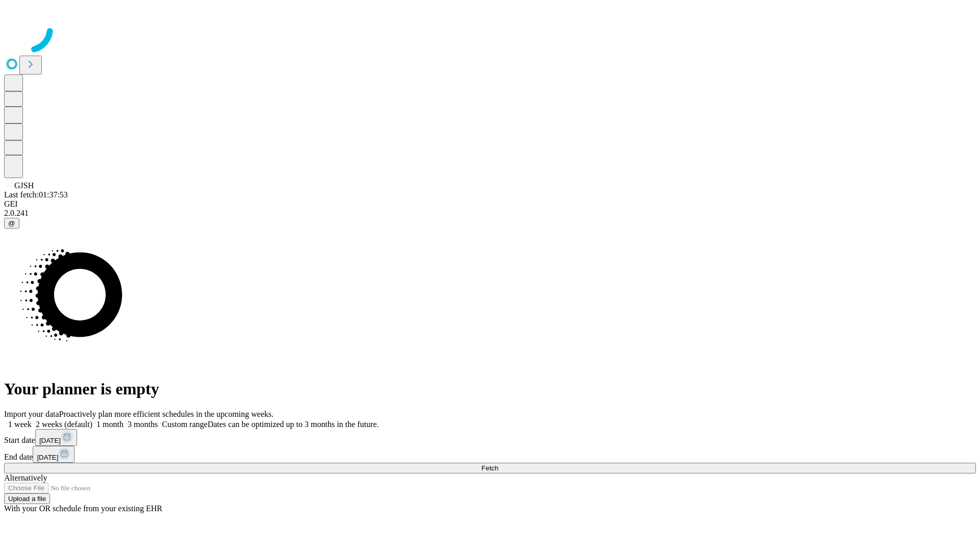 Image resolution: width=980 pixels, height=551 pixels. Describe the element at coordinates (20, 424) in the screenshot. I see `span: 1 week` at that location.